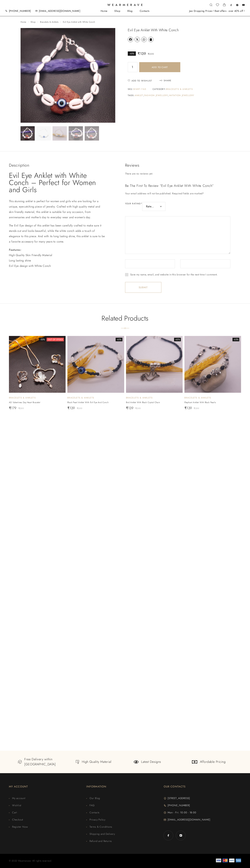  Describe the element at coordinates (167, 81) in the screenshot. I see `div: Share` at that location.